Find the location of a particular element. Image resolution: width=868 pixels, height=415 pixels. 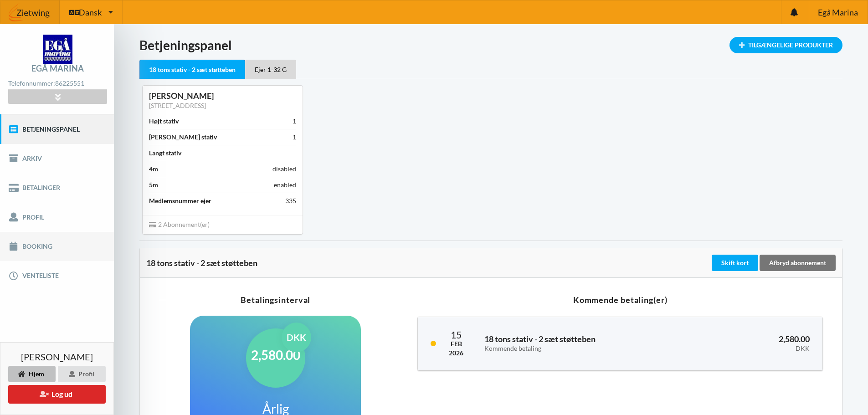

div: 5m is located at coordinates (154, 185).